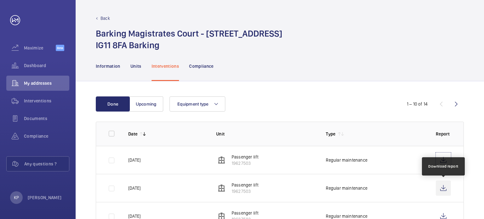  What do you see at coordinates (266, 134) in the screenshot?
I see `p: Unit` at bounding box center [266, 134].